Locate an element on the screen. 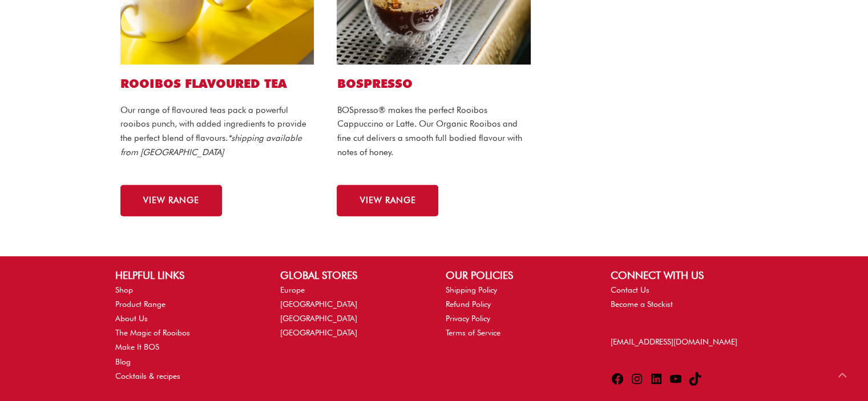 This screenshot has height=401, width=868. a: Make It BOS is located at coordinates (137, 347).